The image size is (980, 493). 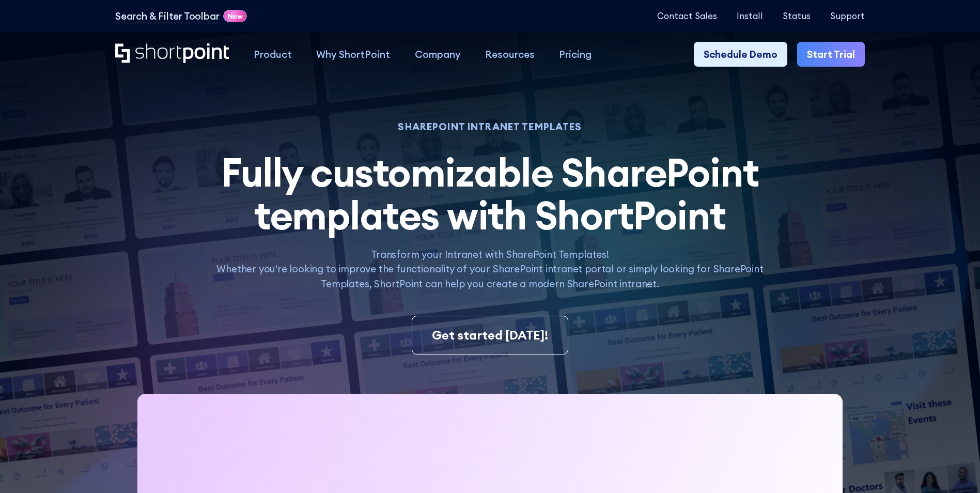 What do you see at coordinates (831, 54) in the screenshot?
I see `a: Start Trial` at bounding box center [831, 54].